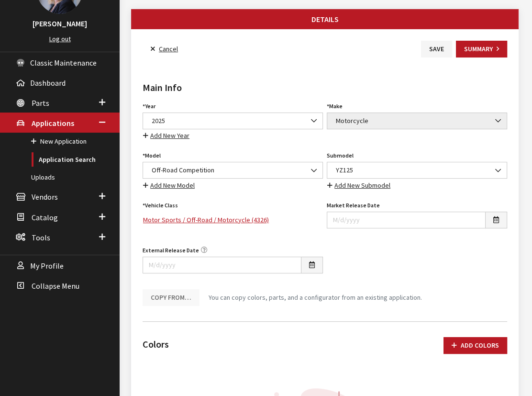 The image size is (532, 396). What do you see at coordinates (325, 19) in the screenshot?
I see `button: Details` at bounding box center [325, 19].